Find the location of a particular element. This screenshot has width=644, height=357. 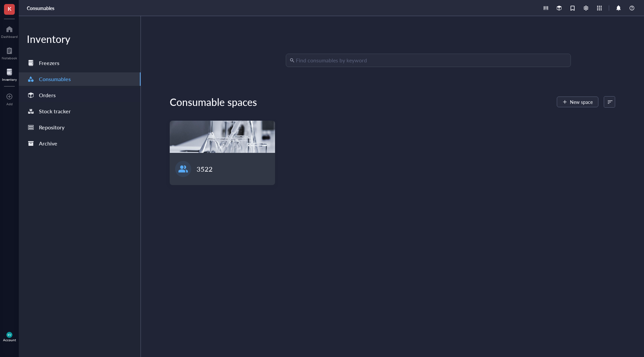

div: Notebook is located at coordinates (10, 58).